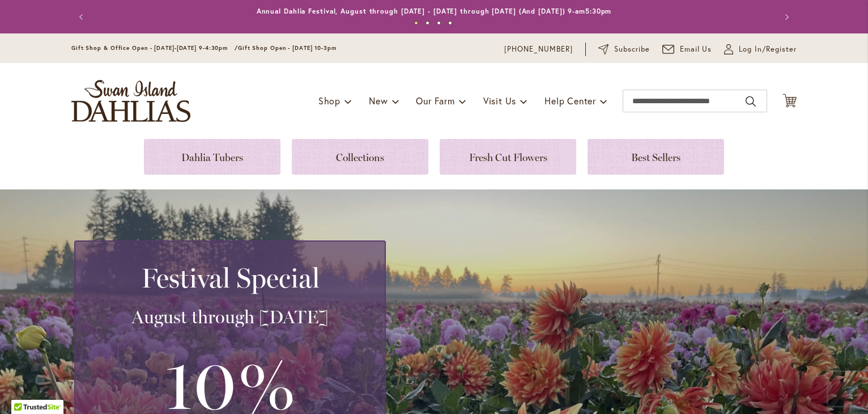 The height and width of the screenshot is (414, 868). What do you see at coordinates (83, 17) in the screenshot?
I see `button: Previous` at bounding box center [83, 17].